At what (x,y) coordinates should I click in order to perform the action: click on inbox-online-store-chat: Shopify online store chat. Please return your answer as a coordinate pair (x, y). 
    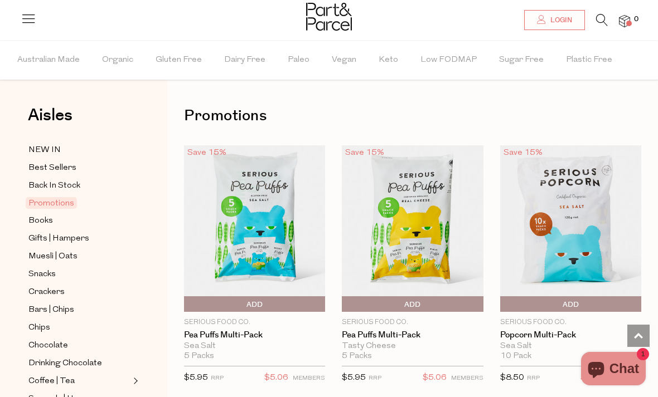
    Looking at the image, I should click on (613, 370).